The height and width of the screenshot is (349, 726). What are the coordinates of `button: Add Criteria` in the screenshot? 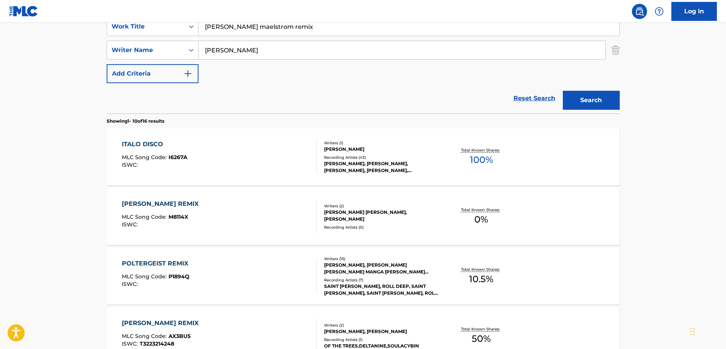 It's located at (153, 74).